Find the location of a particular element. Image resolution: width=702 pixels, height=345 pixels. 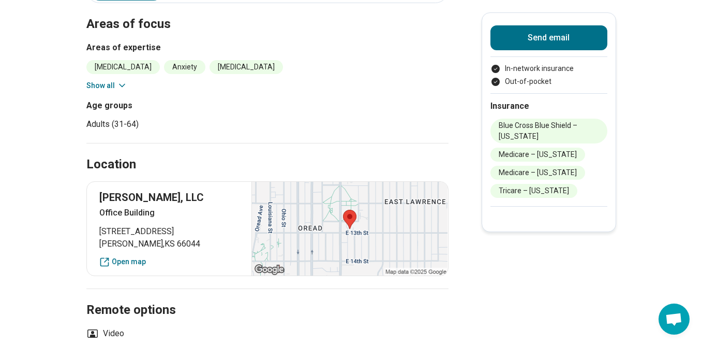

h3: Age groups is located at coordinates (175, 106).